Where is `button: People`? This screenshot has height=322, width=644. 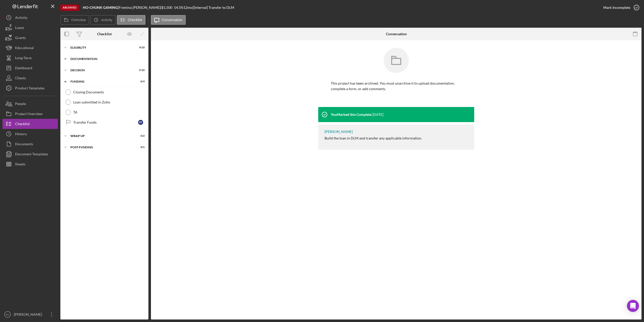 button: People is located at coordinates (30, 104).